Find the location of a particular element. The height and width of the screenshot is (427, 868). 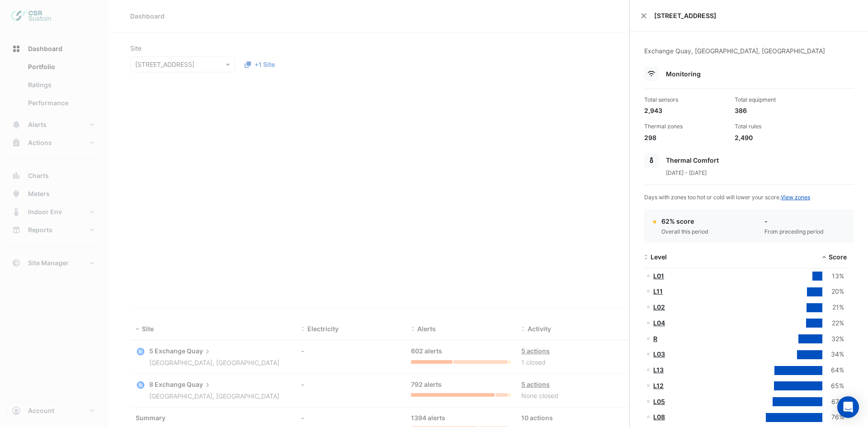

a: L01 is located at coordinates (659, 276).